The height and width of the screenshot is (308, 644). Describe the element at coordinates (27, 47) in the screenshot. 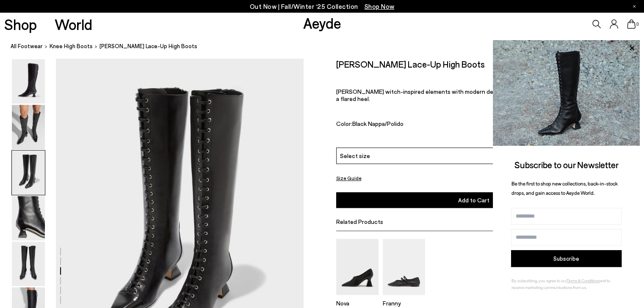

I see `a: All Footwear` at that location.